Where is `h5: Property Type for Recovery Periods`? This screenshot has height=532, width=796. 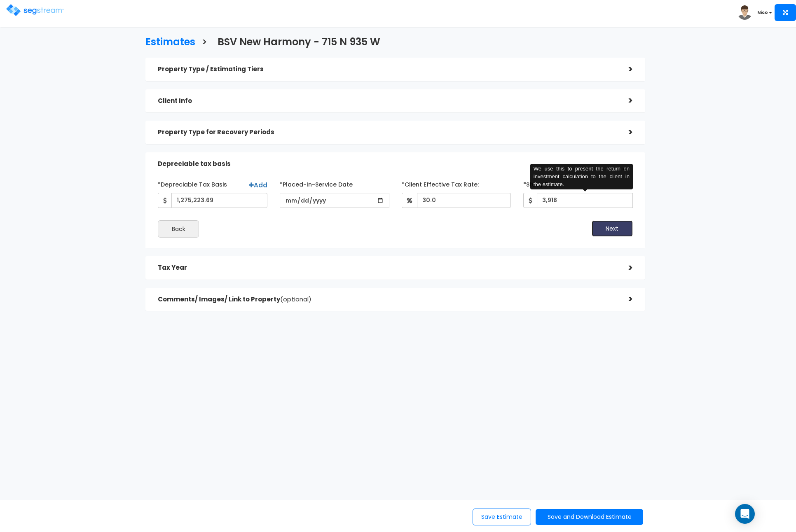
h5: Property Type for Recovery Periods is located at coordinates (387, 132).